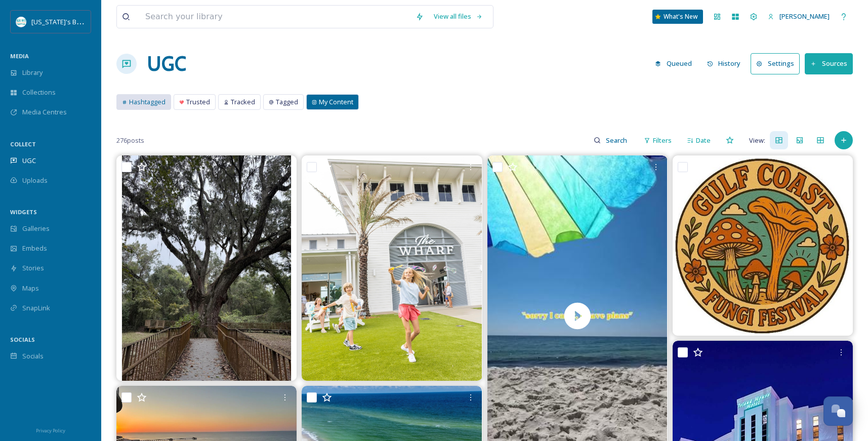 The height and width of the screenshot is (441, 868). Describe the element at coordinates (207, 268) in the screenshot. I see `img: 🌿 Alabama’s Coastal Connection invites you to stroll oak-lined shores, dive into wildlife preserv...` at that location.